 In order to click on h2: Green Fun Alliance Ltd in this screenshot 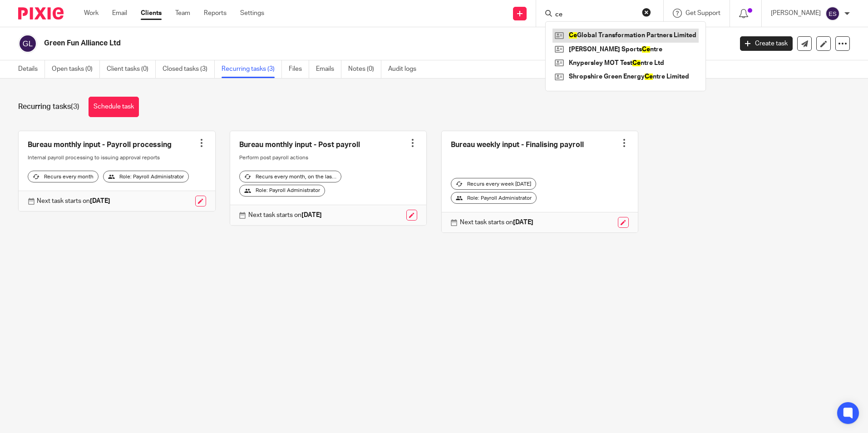, I will do `click(317, 43)`.